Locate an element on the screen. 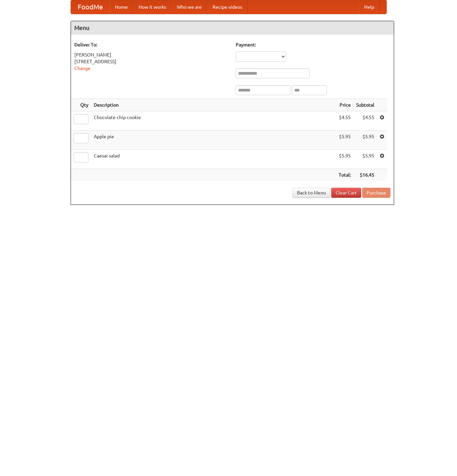 This screenshot has width=457, height=476. a: Who we are is located at coordinates (189, 7).